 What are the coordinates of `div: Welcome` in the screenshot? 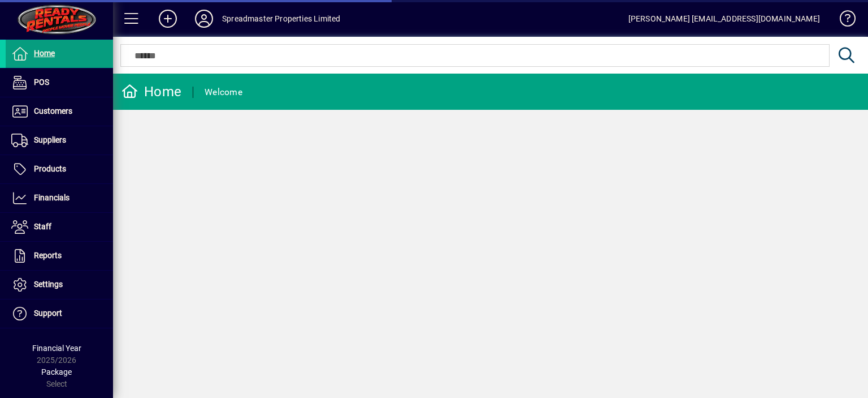 It's located at (223, 92).